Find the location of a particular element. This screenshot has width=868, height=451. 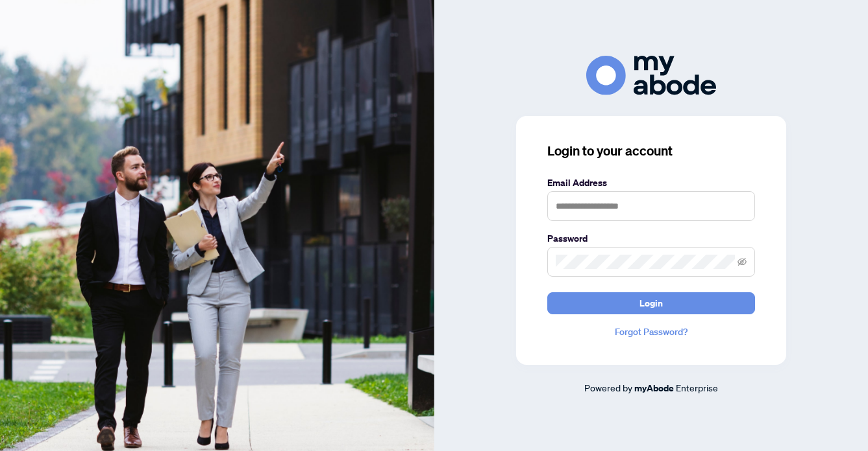

img: ma-logo is located at coordinates (651, 75).